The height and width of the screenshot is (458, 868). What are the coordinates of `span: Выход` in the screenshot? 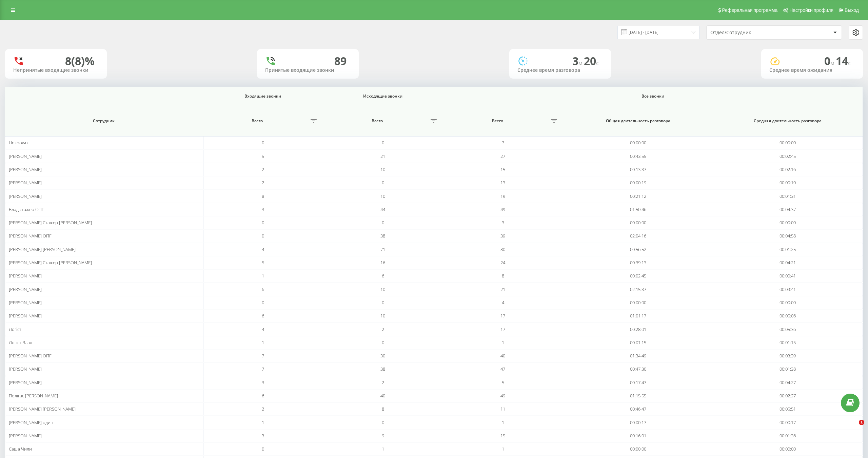 It's located at (852, 10).